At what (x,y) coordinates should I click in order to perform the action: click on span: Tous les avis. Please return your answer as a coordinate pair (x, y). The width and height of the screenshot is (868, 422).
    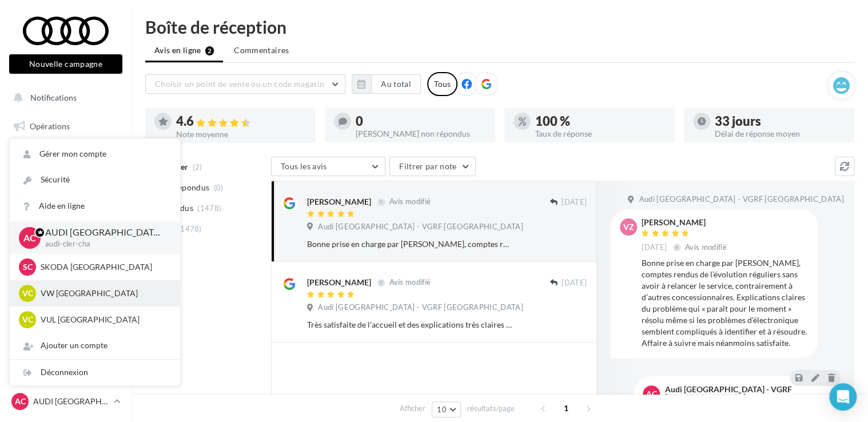
    Looking at the image, I should click on (304, 166).